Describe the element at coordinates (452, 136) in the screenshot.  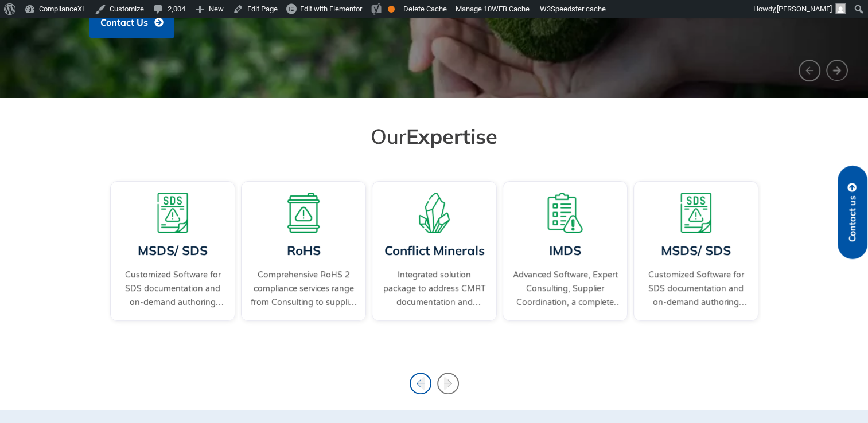
I see `span: Expertise` at that location.